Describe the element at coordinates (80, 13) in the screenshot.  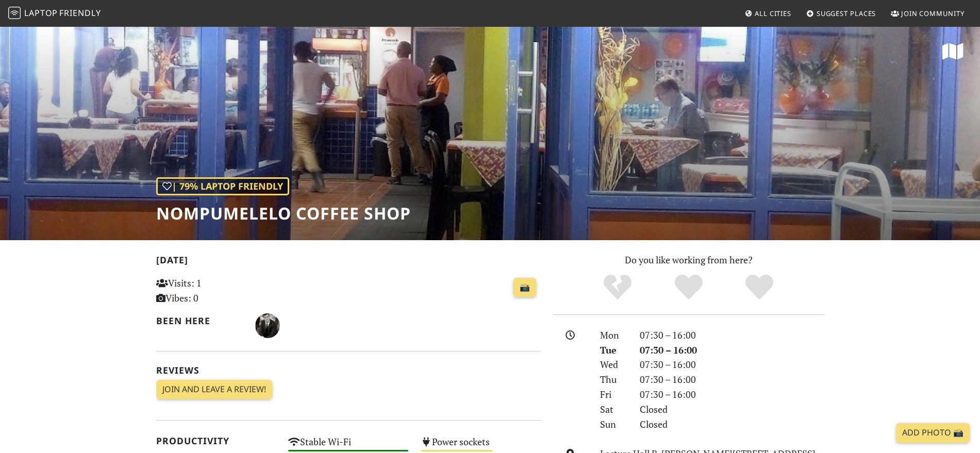
I see `span: Friendly` at that location.